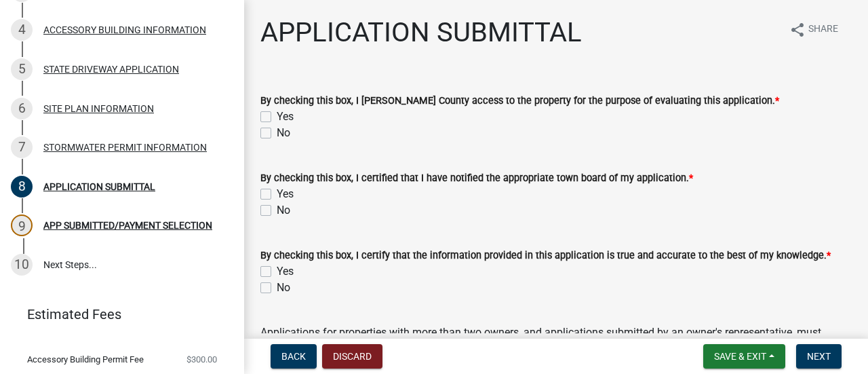 The height and width of the screenshot is (374, 868). Describe the element at coordinates (476, 178) in the screenshot. I see `label: By checking this box, I certified that I have notified the appropriate town board of my application.` at that location.